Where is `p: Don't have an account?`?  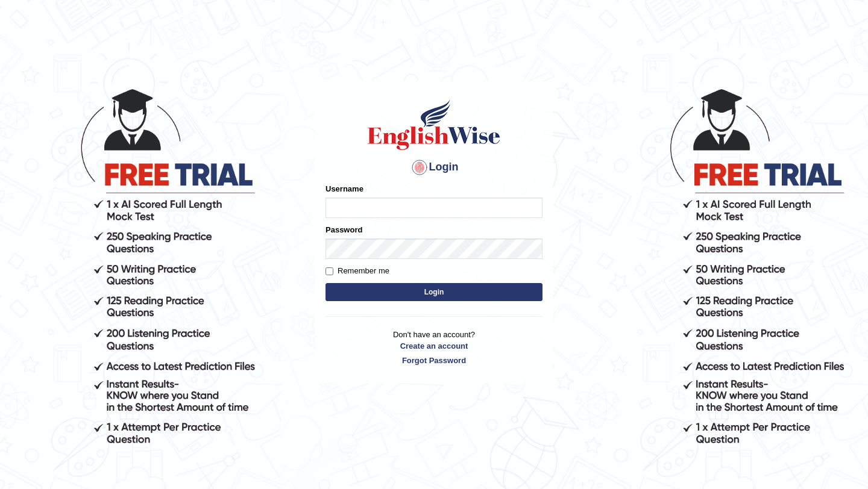
p: Don't have an account? is located at coordinates (434, 348).